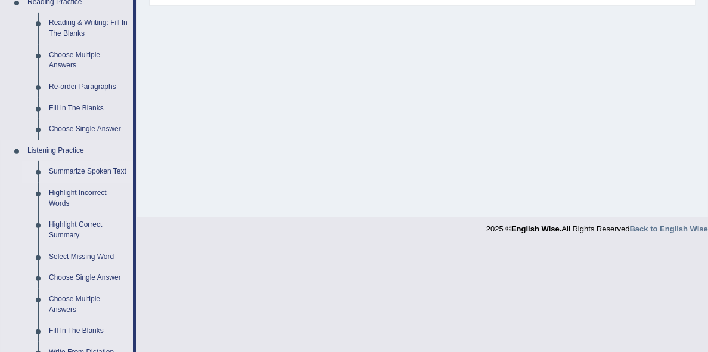  What do you see at coordinates (88, 28) in the screenshot?
I see `a: Reading & Writing: Fill In The Blanks` at bounding box center [88, 28].